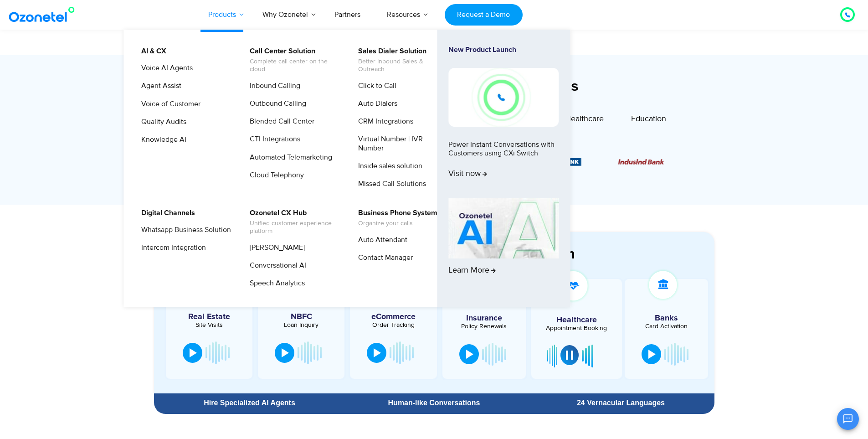 Image resolution: width=868 pixels, height=439 pixels. I want to click on a: Automated Telemarketing, so click(289, 157).